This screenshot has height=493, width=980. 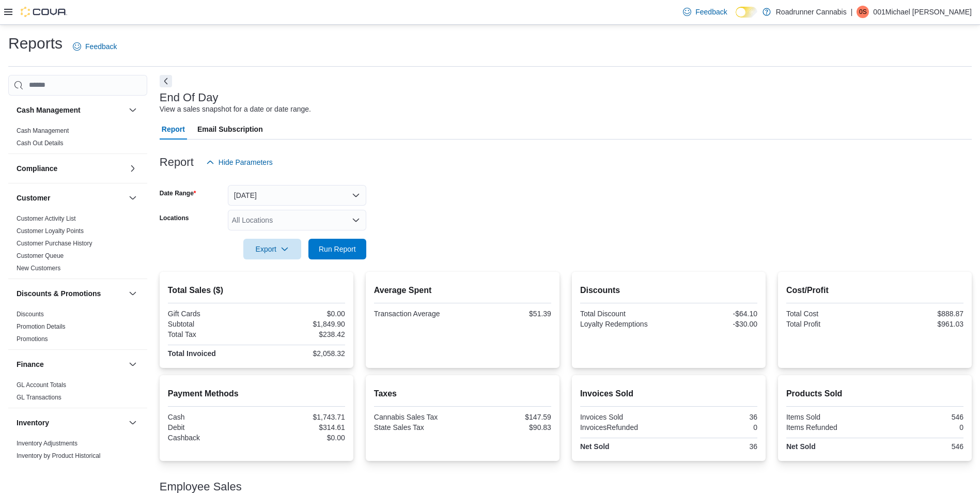 I want to click on span: Export, so click(x=272, y=249).